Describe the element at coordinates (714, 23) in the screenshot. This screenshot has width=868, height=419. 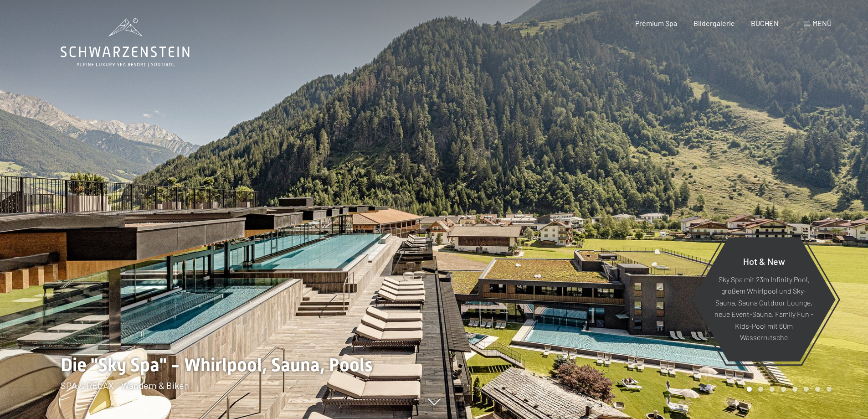
I see `span: Bildergalerie` at that location.